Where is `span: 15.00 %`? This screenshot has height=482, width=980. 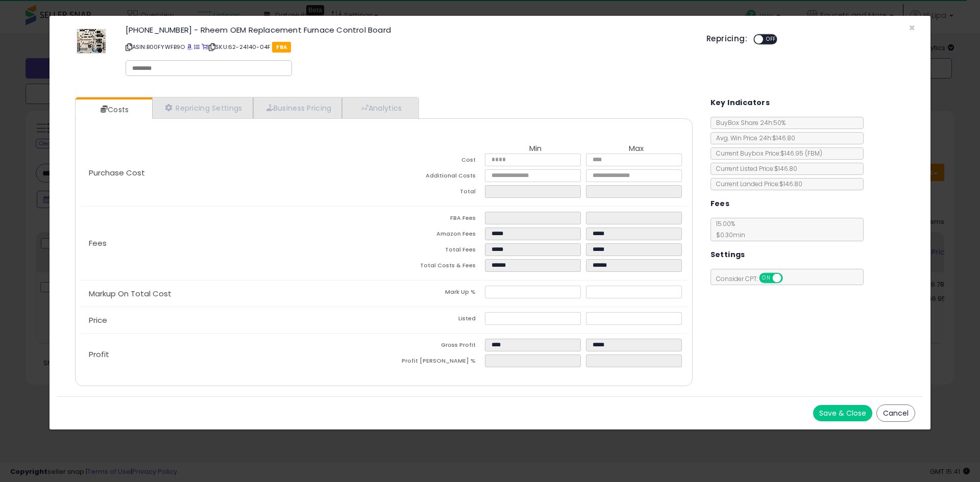 span: 15.00 % is located at coordinates (729, 230).